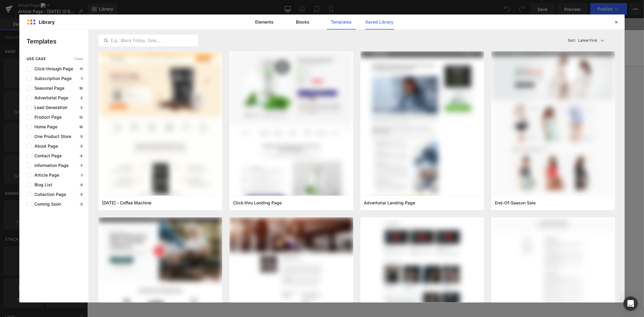 Image resolution: width=644 pixels, height=317 pixels. What do you see at coordinates (190, 23) in the screenshot?
I see `span: O′MUSU追加購入一覧` at bounding box center [190, 23].